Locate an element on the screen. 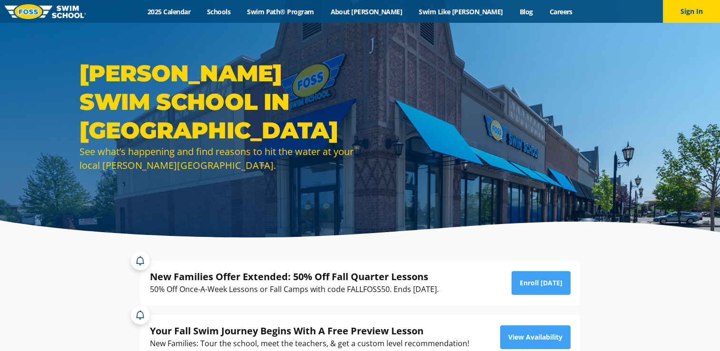  img: FOSS Swim School Logo is located at coordinates (45, 11).